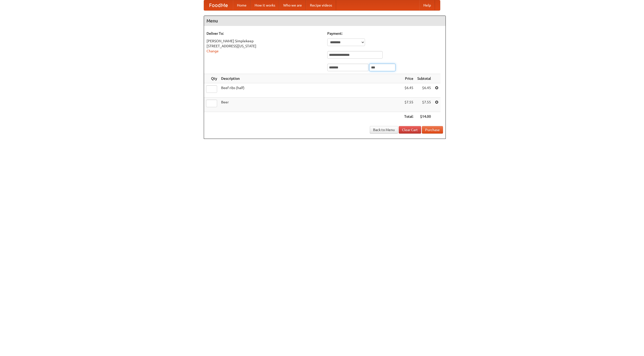  I want to click on a: Recipe videos, so click(321, 6).